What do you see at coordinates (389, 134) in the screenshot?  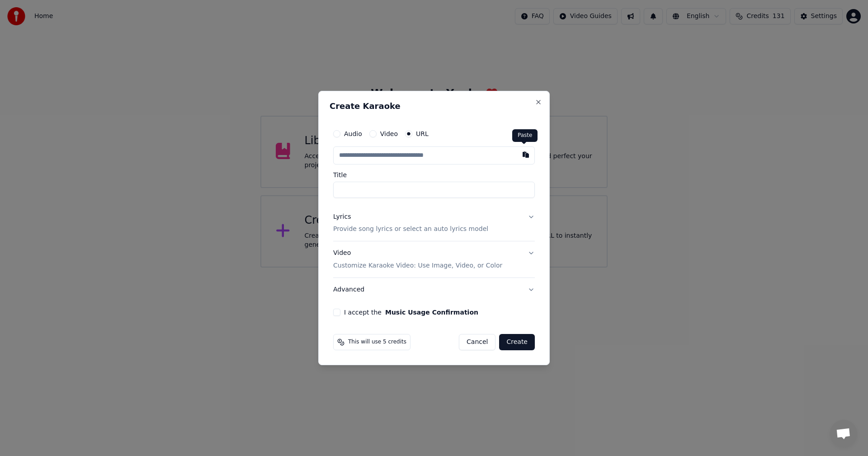 I see `label: Video` at bounding box center [389, 134].